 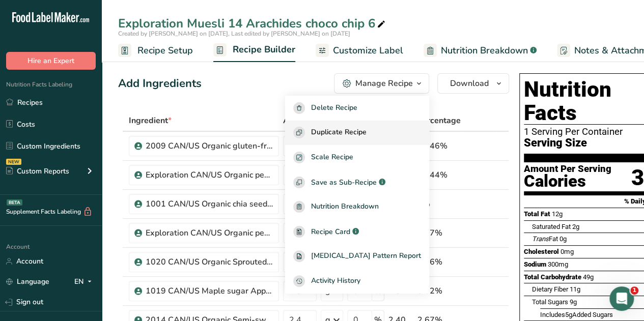 I want to click on a: Recipe Setup, so click(x=155, y=50).